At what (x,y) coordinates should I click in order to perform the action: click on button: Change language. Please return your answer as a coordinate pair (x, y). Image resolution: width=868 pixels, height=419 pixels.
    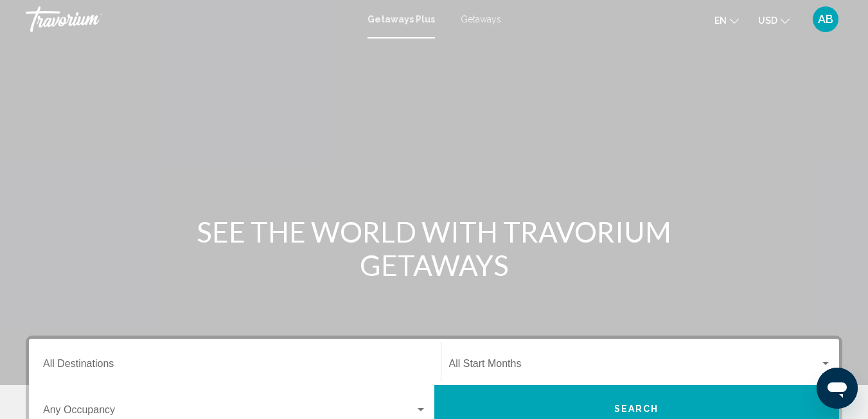
    Looking at the image, I should click on (727, 20).